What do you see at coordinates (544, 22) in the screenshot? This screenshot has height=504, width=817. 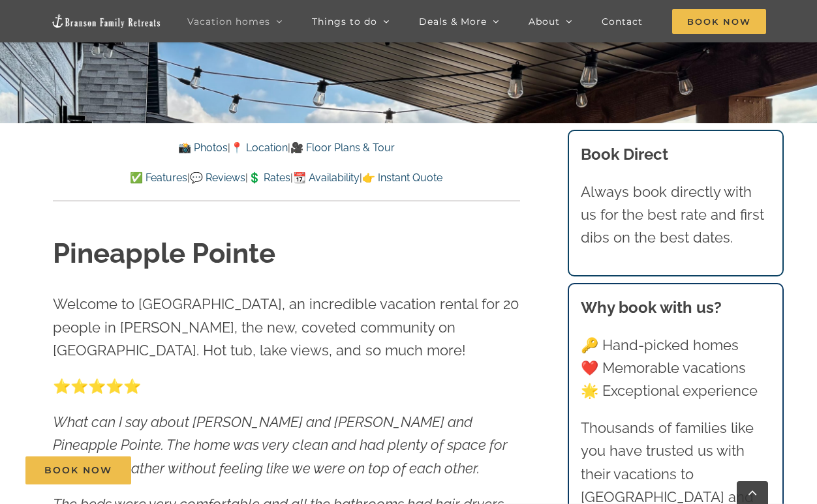 I see `span: About` at bounding box center [544, 22].